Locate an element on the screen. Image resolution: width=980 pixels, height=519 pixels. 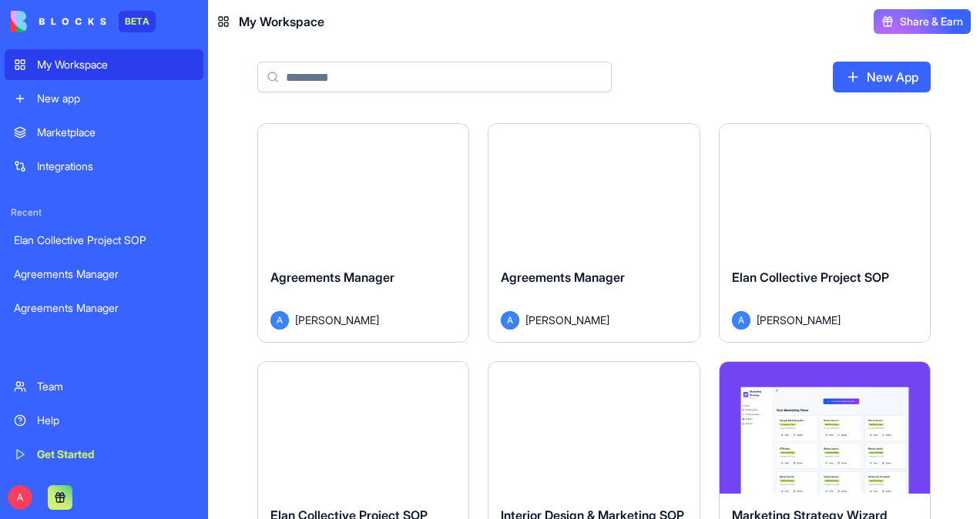
a: My Workspace is located at coordinates (104, 65).